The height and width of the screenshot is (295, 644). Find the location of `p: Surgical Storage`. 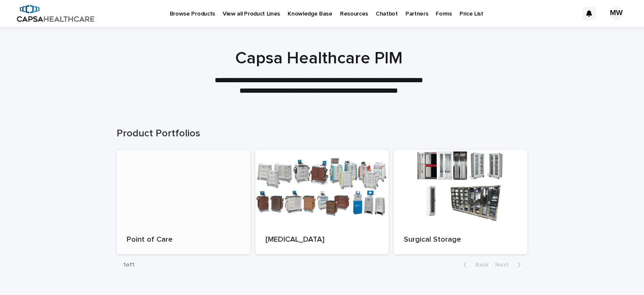

p: Surgical Storage is located at coordinates (460, 240).